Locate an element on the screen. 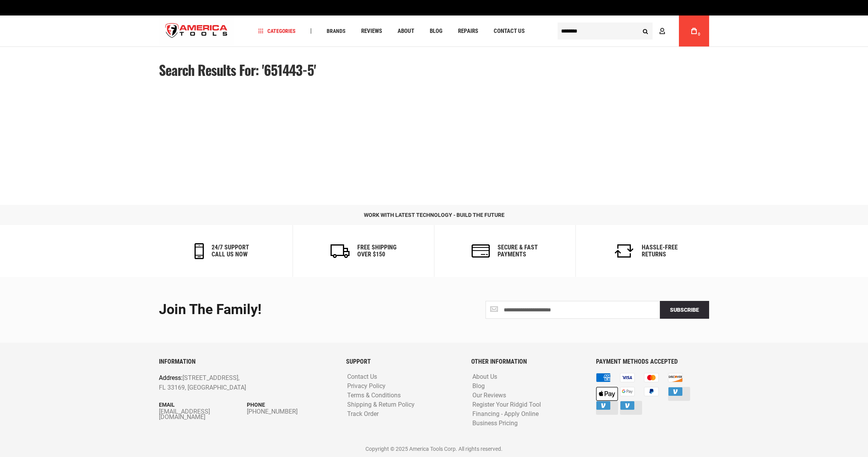 This screenshot has width=868, height=457. p: Phone is located at coordinates (290, 405).